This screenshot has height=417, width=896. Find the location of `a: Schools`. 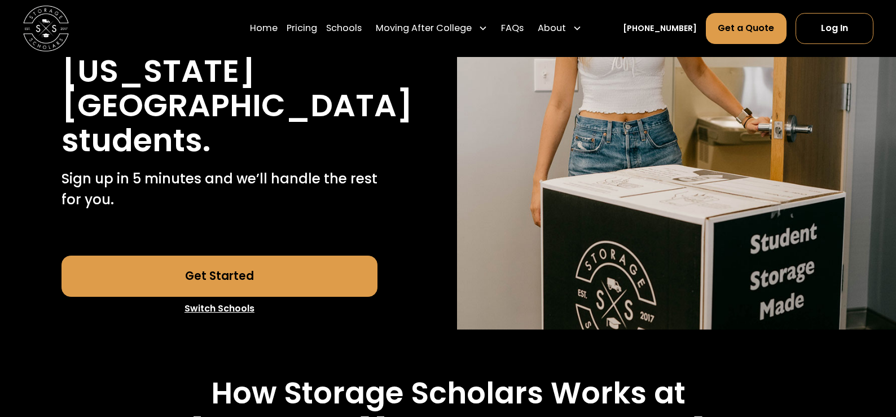

a: Schools is located at coordinates (343, 28).